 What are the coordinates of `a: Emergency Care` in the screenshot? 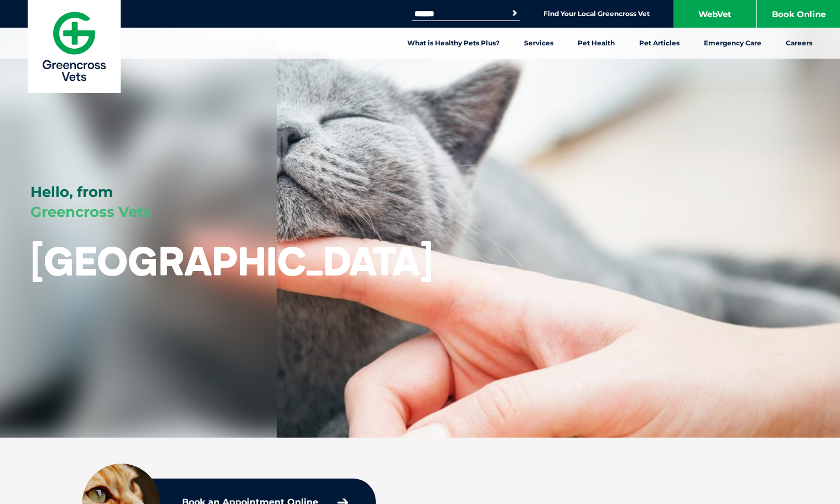 It's located at (733, 43).